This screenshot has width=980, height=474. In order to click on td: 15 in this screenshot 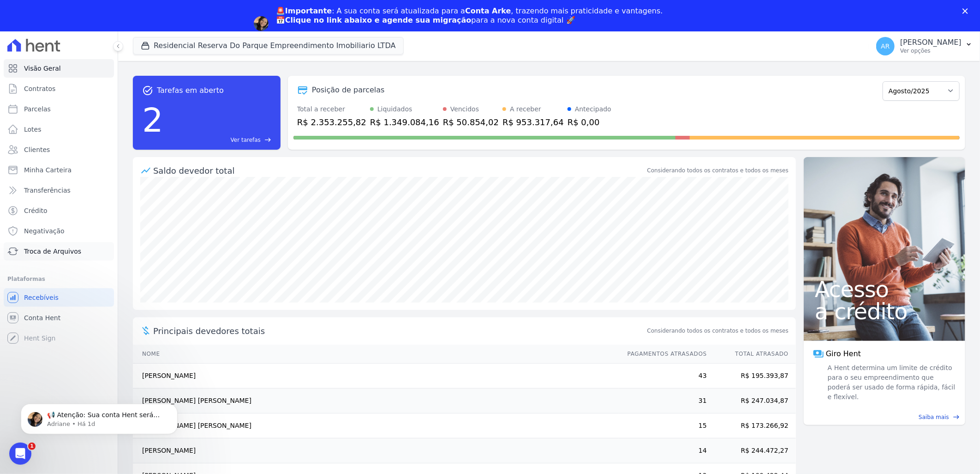, I will do `click(664, 425)`.